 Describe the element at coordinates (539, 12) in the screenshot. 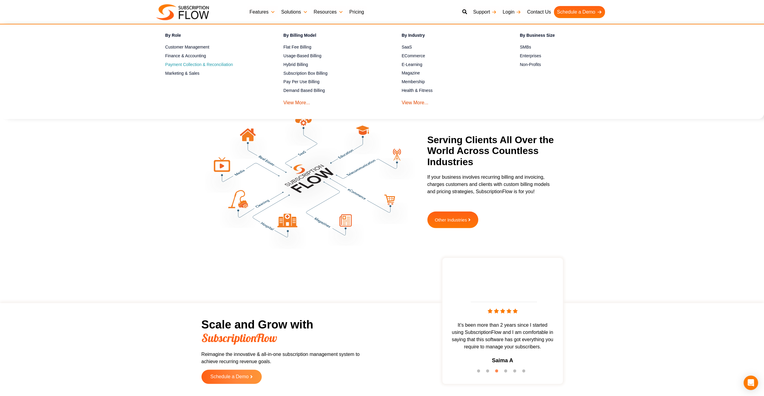

I see `a: Contact Us` at that location.